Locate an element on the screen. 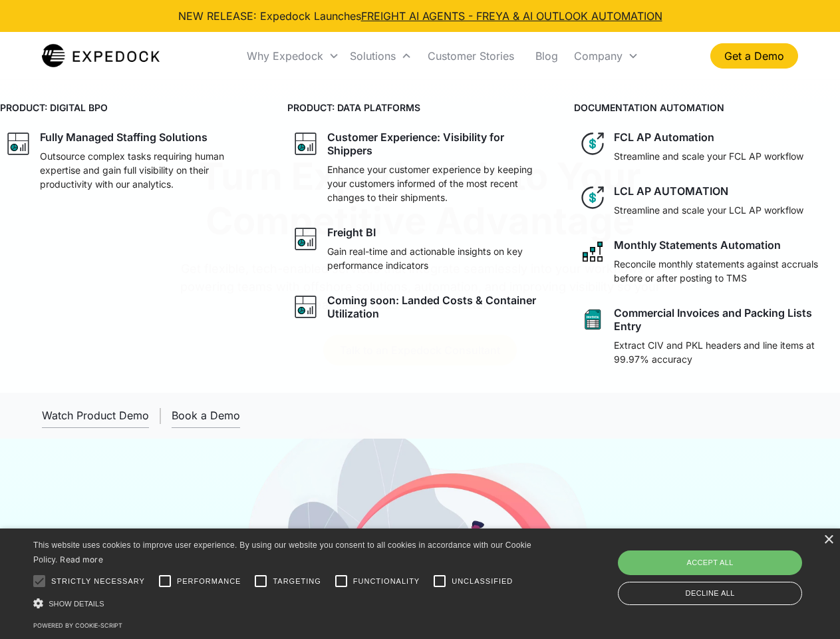 The height and width of the screenshot is (639, 840). a: sheet iconCommercial Invoices and Packing Lists EntryExtract CIV and PKL headers and line items a... is located at coordinates (707, 336).